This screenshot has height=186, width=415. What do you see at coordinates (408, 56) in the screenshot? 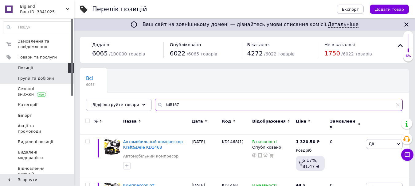
I see `div: 6%` at bounding box center [408, 56].